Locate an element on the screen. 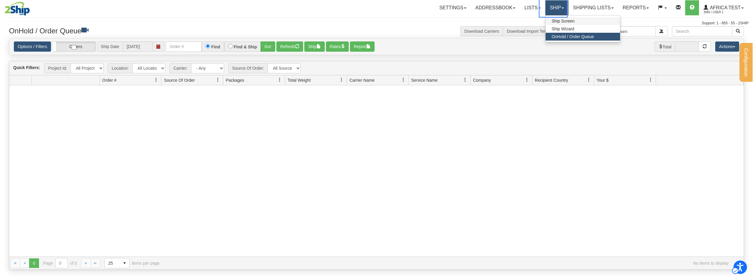  label: Orders is located at coordinates (74, 47).